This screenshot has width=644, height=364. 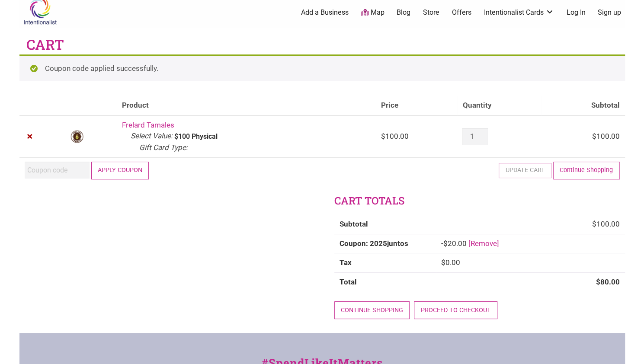 I want to click on dt: Gift Card Type:, so click(x=164, y=148).